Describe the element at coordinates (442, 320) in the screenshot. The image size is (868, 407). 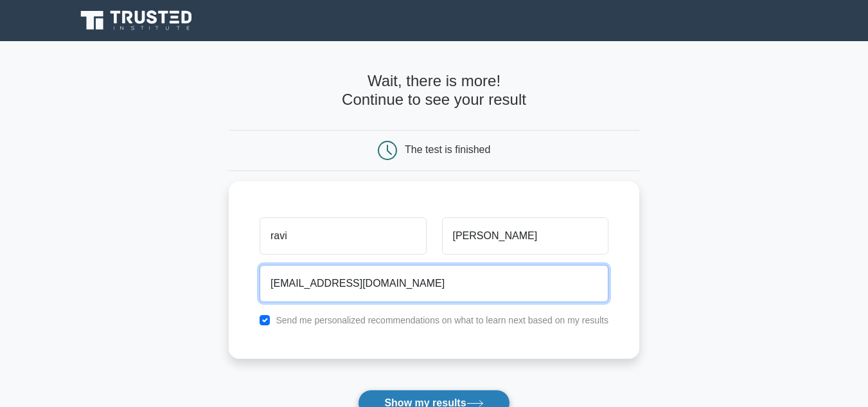
I see `label: Send me personalized recommendations on what to learn next based on my results` at that location.